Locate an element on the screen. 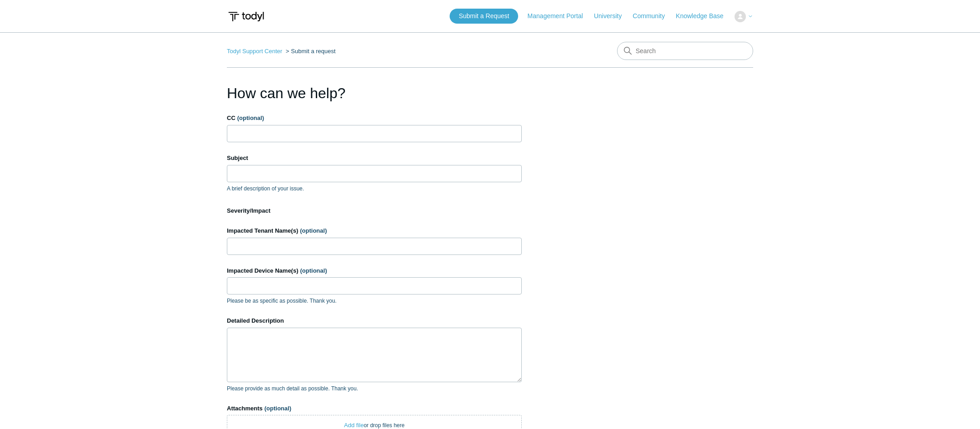 This screenshot has width=980, height=429. label: CC is located at coordinates (374, 118).